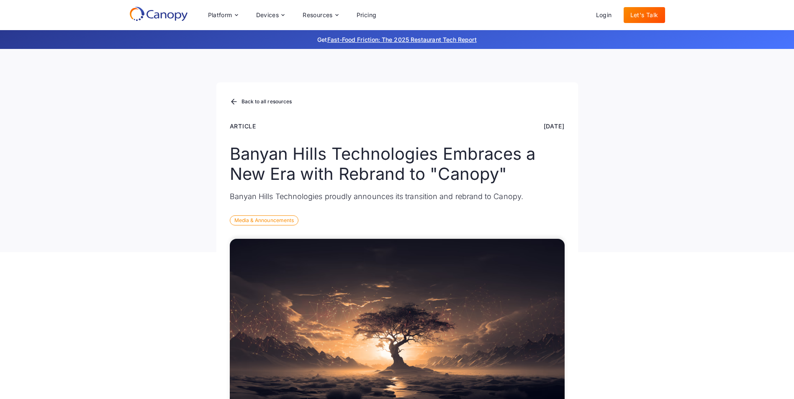 This screenshot has height=399, width=794. What do you see at coordinates (367, 15) in the screenshot?
I see `a: Pricing` at bounding box center [367, 15].